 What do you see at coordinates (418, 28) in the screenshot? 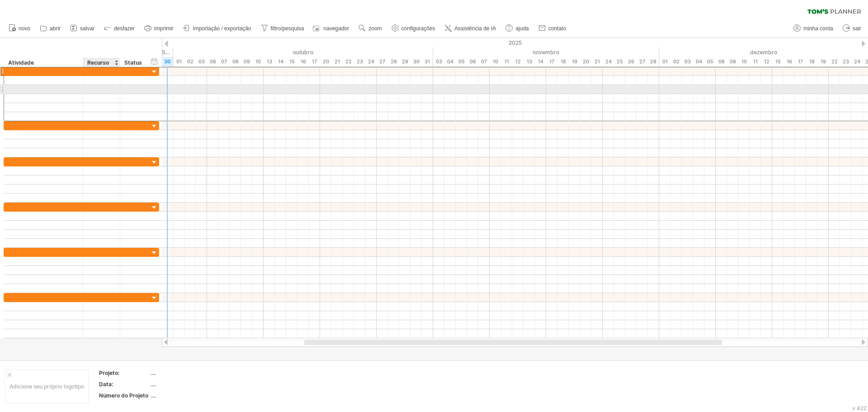
I see `font: configurações` at bounding box center [418, 28].